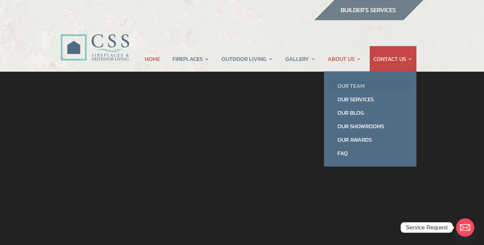 This screenshot has width=484, height=245. What do you see at coordinates (370, 126) in the screenshot?
I see `a: Our Showrooms` at bounding box center [370, 126].